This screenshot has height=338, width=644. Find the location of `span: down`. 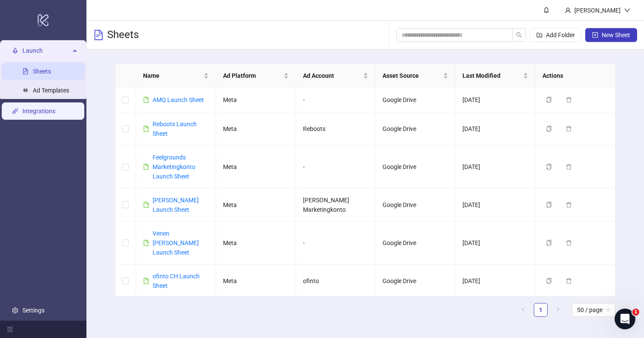

span: down is located at coordinates (626, 10).